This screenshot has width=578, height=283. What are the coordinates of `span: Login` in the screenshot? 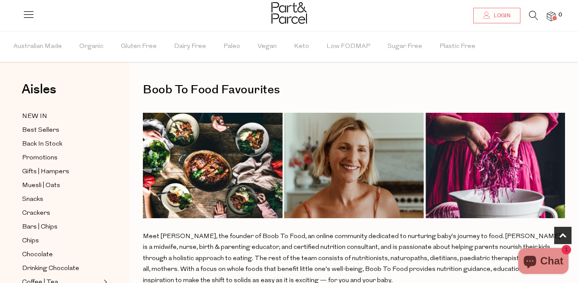 It's located at (501, 16).